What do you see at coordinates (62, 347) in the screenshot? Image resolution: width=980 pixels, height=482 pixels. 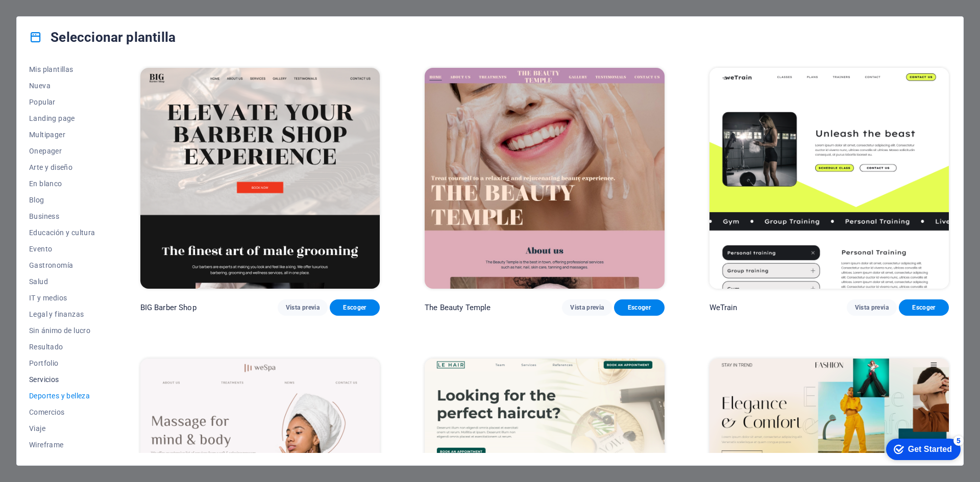 I see `button: Resultado` at bounding box center [62, 347].